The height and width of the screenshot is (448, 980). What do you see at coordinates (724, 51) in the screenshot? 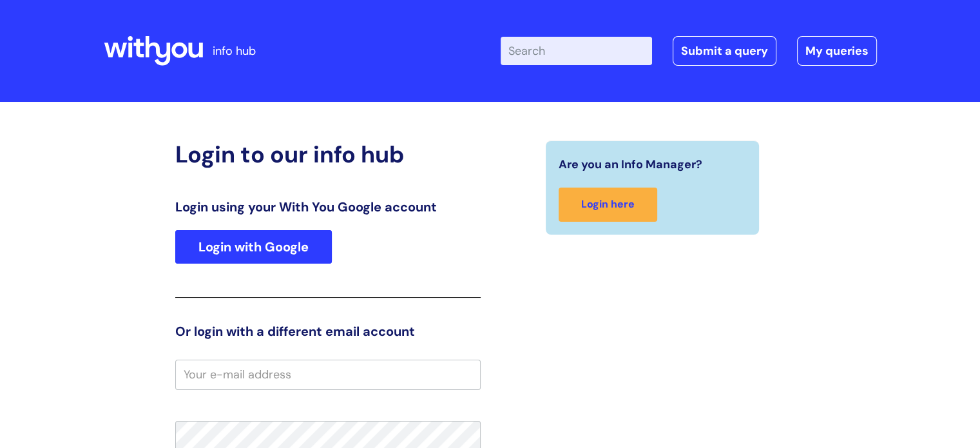
I see `a: Submit a query` at bounding box center [724, 51].